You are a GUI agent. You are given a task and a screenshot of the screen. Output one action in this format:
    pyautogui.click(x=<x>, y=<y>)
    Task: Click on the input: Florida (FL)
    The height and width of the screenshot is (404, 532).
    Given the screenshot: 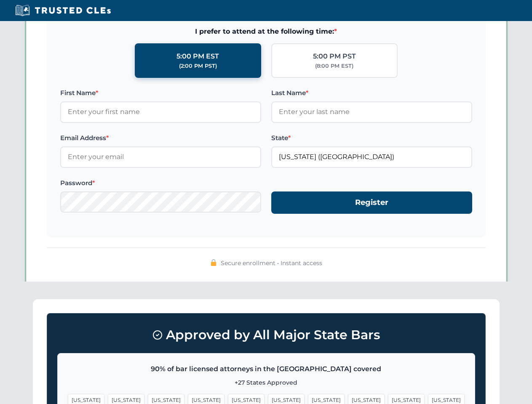 What is the action you would take?
    pyautogui.click(x=372, y=157)
    